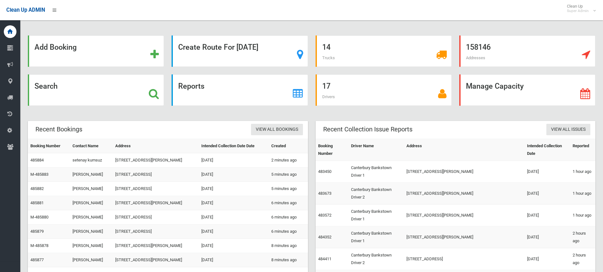  What do you see at coordinates (328, 58) in the screenshot?
I see `span: Trucks` at bounding box center [328, 58].